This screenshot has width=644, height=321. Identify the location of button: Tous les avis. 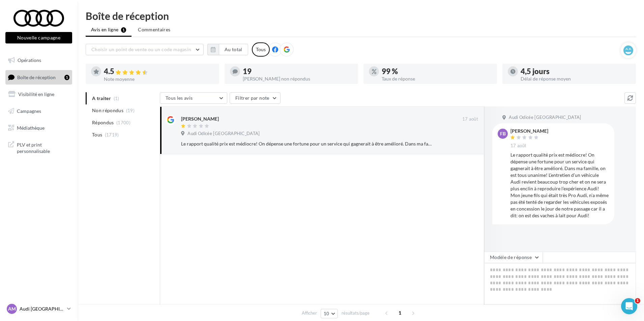
(193, 98).